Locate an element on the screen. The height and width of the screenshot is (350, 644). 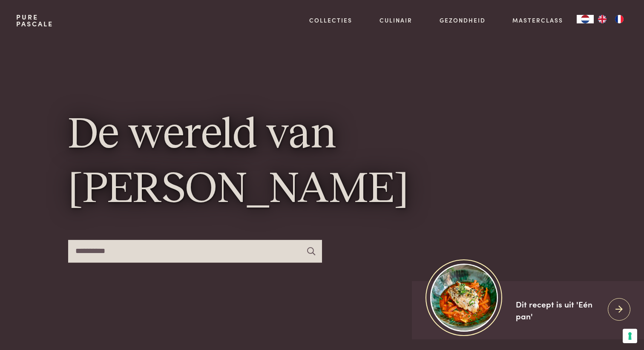
button: Uw voorkeuren voor toestemming voor trackingtechnologieën is located at coordinates (630, 336).